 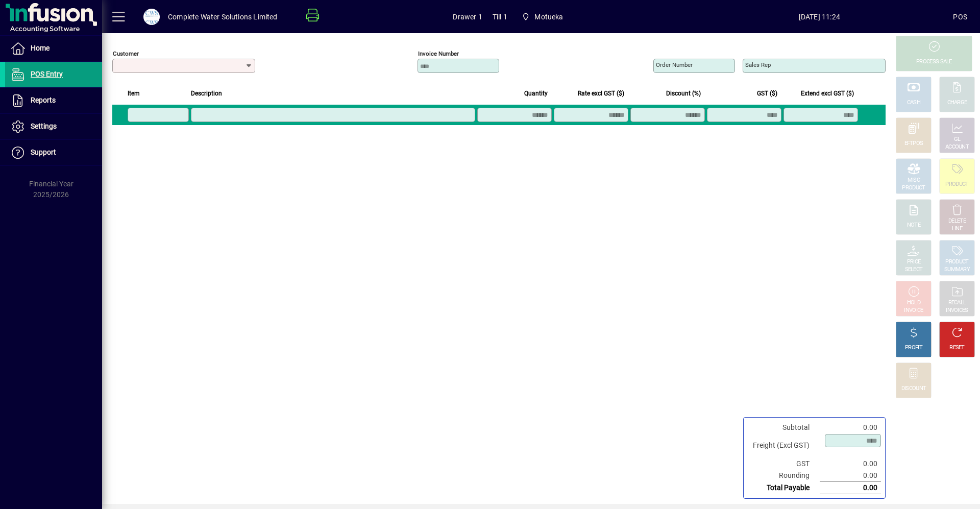 I want to click on td: GST, so click(x=784, y=463).